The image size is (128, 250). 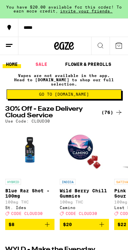 I want to click on p: INDICA, so click(x=67, y=182).